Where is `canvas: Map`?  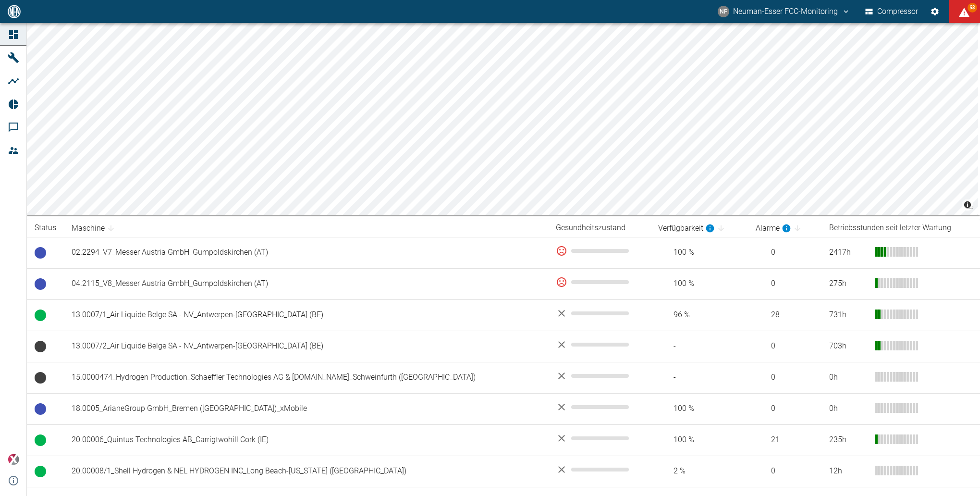
canvas: Map is located at coordinates (502, 119).